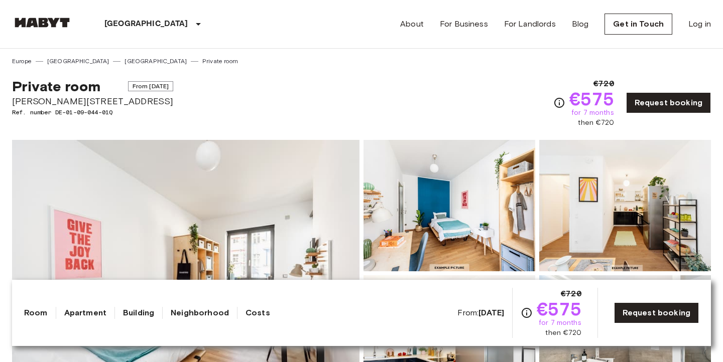 The height and width of the screenshot is (362, 723). What do you see at coordinates (138, 313) in the screenshot?
I see `a: Building` at bounding box center [138, 313].